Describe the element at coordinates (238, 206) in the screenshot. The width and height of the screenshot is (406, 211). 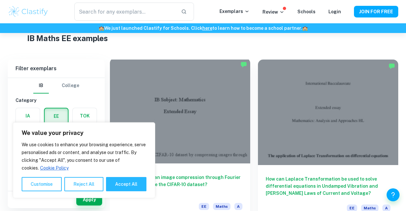
I see `span: A` at that location.